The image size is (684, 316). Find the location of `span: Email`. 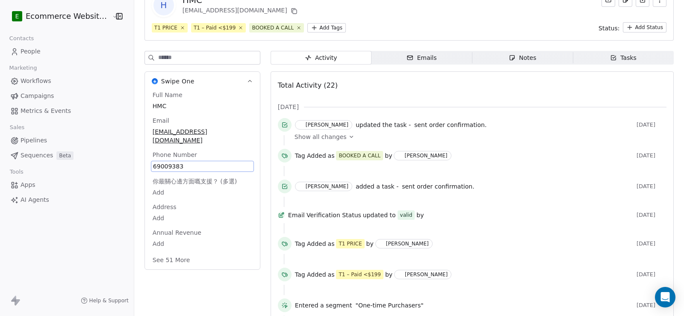

span: Email is located at coordinates (161, 121).